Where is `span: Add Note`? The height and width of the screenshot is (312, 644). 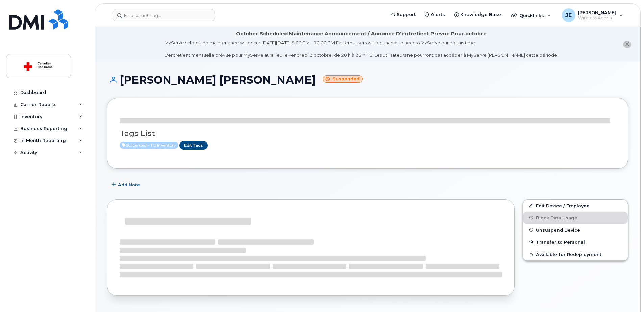
span: Add Note is located at coordinates (129, 185).